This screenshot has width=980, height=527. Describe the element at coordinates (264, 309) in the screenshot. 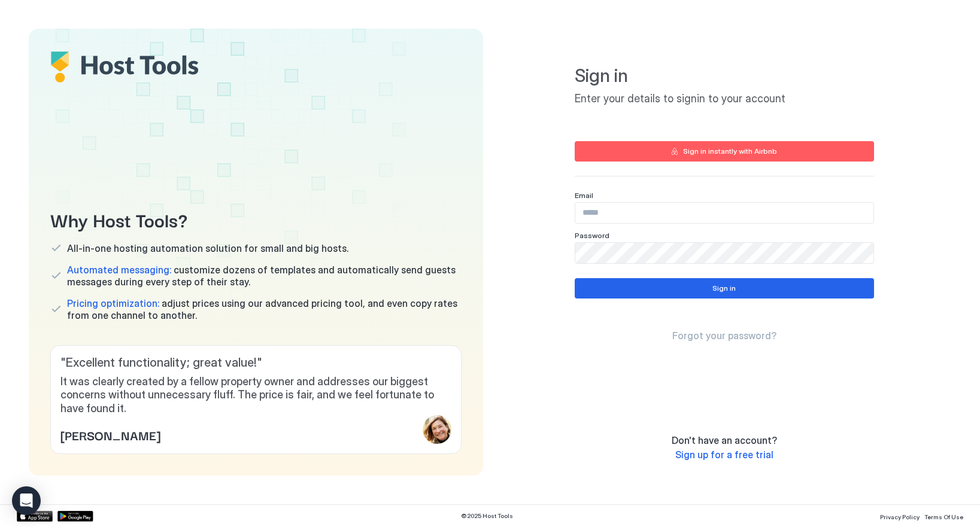

I see `span: adjust prices using our advanced pricing tool, and even copy rates from one channel to another.` at that location.